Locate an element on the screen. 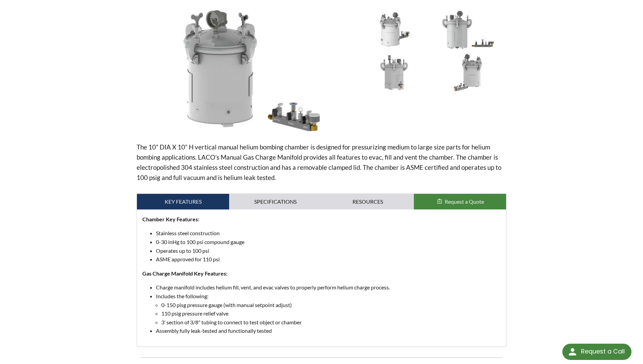 This screenshot has width=643, height=364. li: Operates up to 100 psi is located at coordinates (328, 251).